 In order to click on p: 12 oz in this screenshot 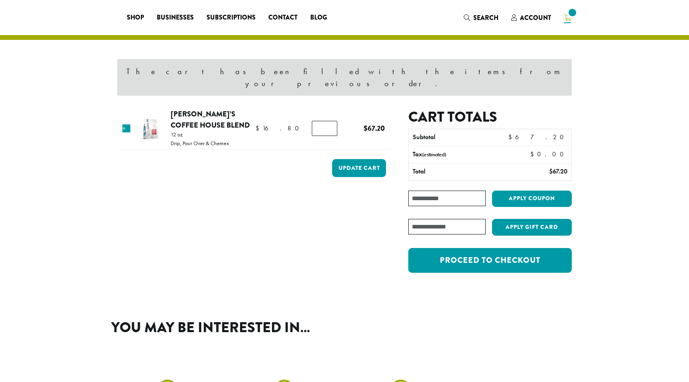, I will do `click(200, 134)`.